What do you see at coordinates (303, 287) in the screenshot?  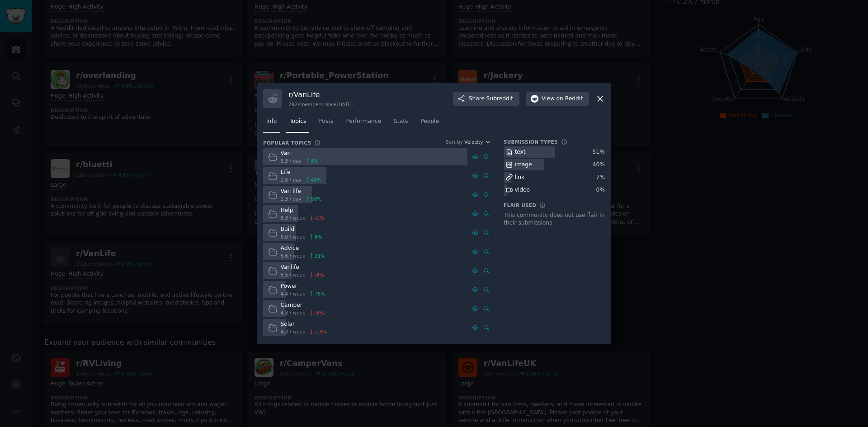 I see `div: Power` at bounding box center [303, 287].